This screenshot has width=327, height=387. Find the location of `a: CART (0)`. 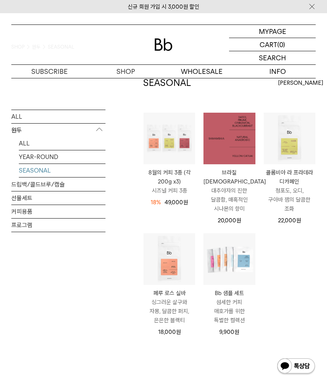

a: CART (0) is located at coordinates (273, 45).